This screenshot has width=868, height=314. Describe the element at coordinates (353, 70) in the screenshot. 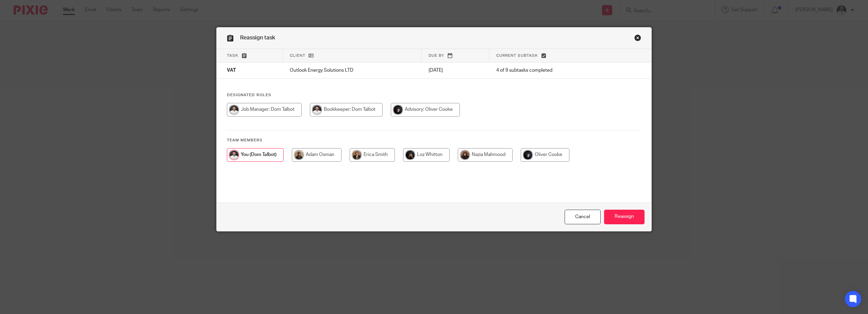

I see `p: Outlook Energy Solutions LTD` at that location.